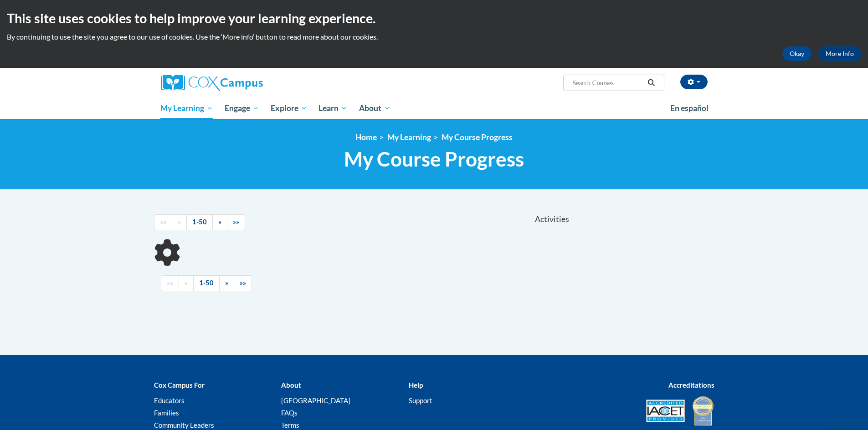 The height and width of the screenshot is (430, 868). What do you see at coordinates (477, 137) in the screenshot?
I see `a: My Course Progress` at bounding box center [477, 137].